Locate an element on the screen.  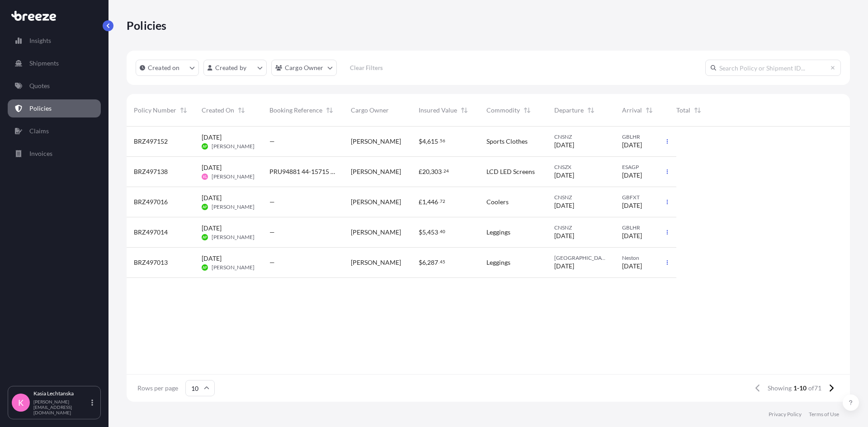
a: Quotes is located at coordinates (54, 86).